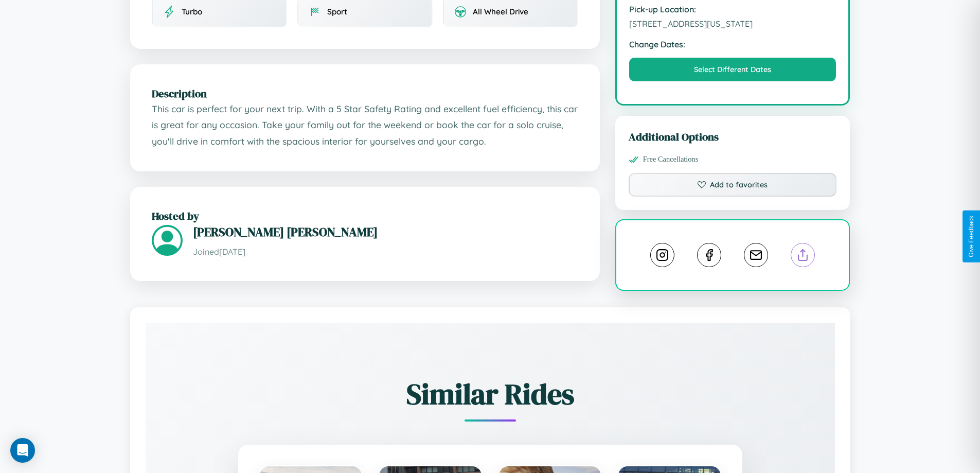 The image size is (980, 473). Describe the element at coordinates (500, 11) in the screenshot. I see `span: All Wheel Drive` at that location.